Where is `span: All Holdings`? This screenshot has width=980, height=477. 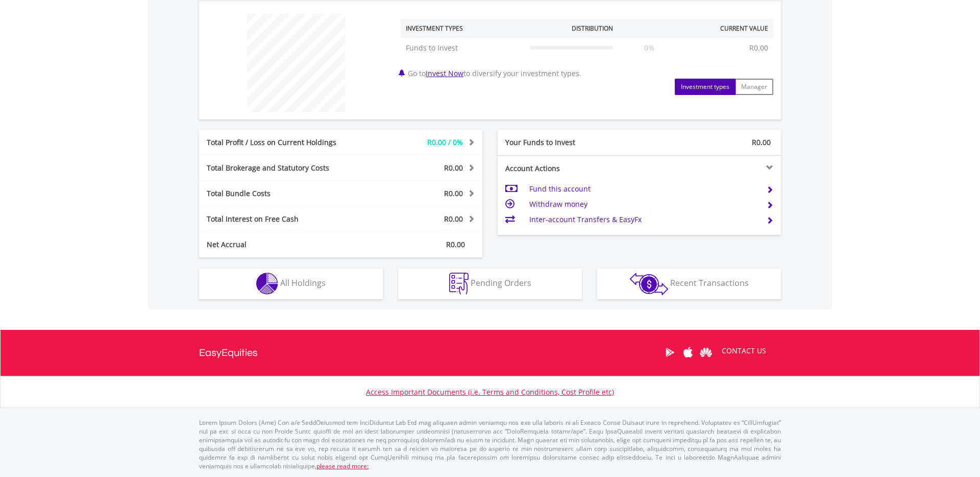 span: All Holdings is located at coordinates (303, 283).